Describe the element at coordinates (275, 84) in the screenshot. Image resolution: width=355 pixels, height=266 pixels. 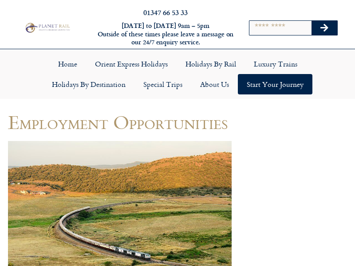
I see `a: Start your Journey` at that location.